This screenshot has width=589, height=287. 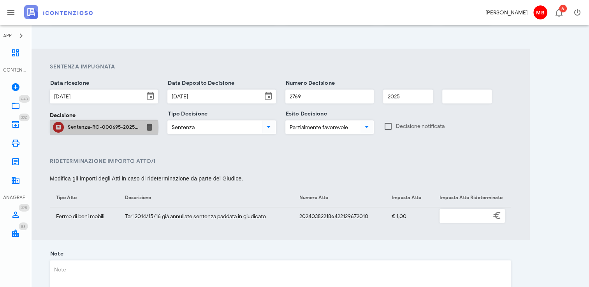 What do you see at coordinates (409, 217) in the screenshot?
I see `td: € 1,00` at bounding box center [409, 217].